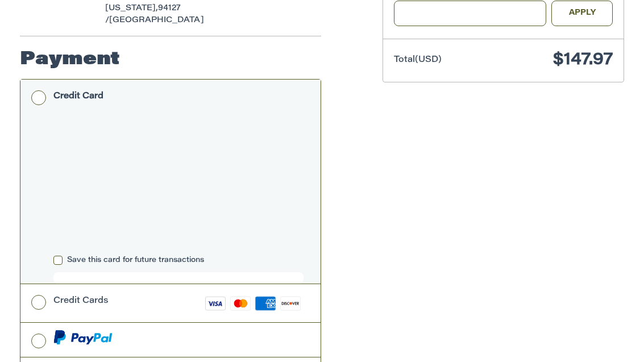 The width and height of the screenshot is (644, 362). Describe the element at coordinates (70, 60) in the screenshot. I see `h2: Payment` at that location.